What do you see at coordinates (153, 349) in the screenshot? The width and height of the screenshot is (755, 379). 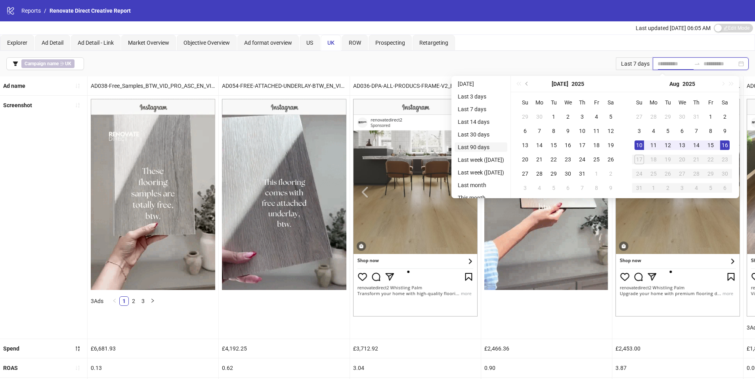 I see `div: £6,681.93` at bounding box center [153, 349].